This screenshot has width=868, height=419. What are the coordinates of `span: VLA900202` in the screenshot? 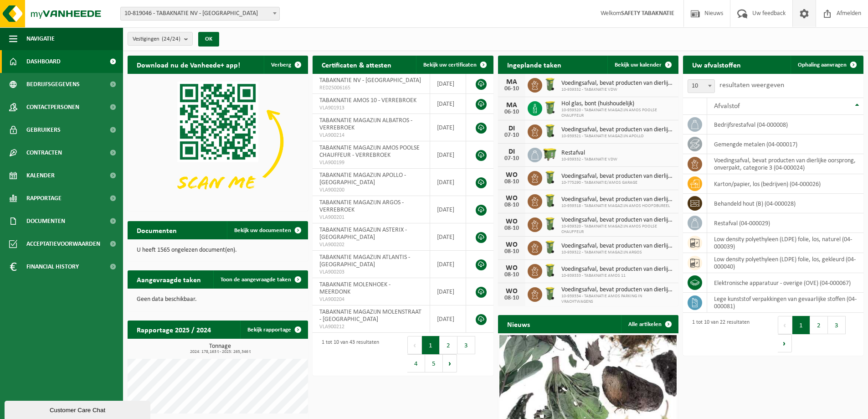 It's located at (371, 245).